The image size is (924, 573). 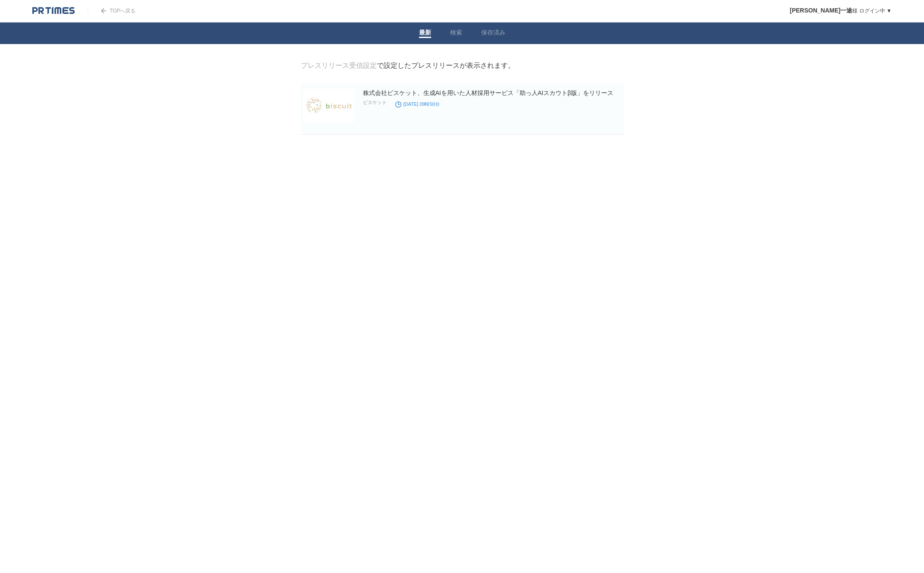 What do you see at coordinates (54, 11) in the screenshot?
I see `img: logo.png` at bounding box center [54, 11].